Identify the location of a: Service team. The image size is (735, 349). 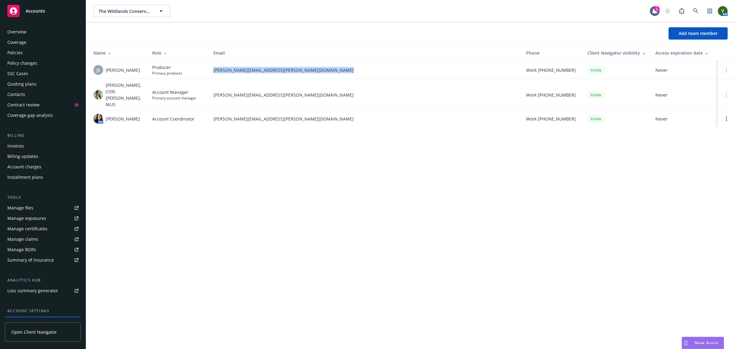
(43, 321).